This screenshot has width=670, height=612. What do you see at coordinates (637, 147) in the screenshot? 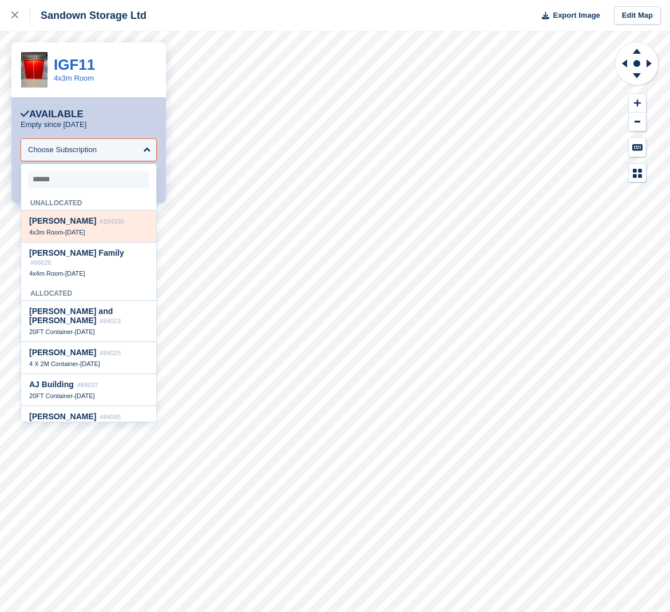
I see `button: Keyboard Shortcuts` at bounding box center [637, 147].